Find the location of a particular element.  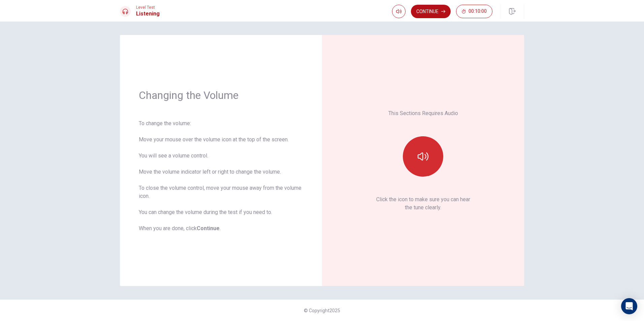

span: 00:10:00 is located at coordinates (478, 11).